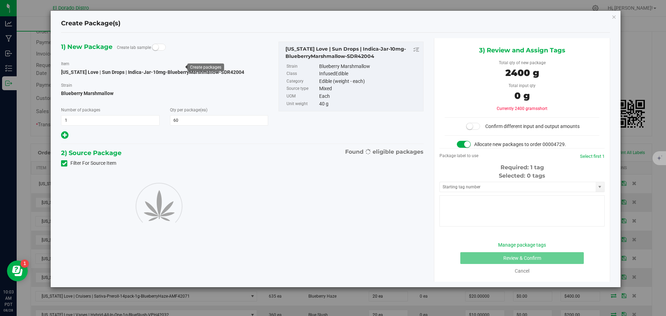  Describe the element at coordinates (87, 47) in the screenshot. I see `span: 1) New Package` at that location.